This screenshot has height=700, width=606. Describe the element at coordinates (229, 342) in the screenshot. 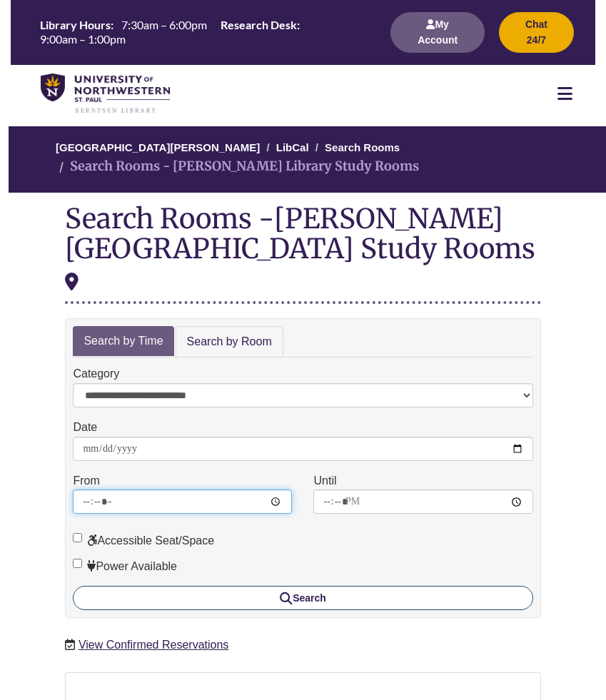

I see `a: Search by Room` at that location.